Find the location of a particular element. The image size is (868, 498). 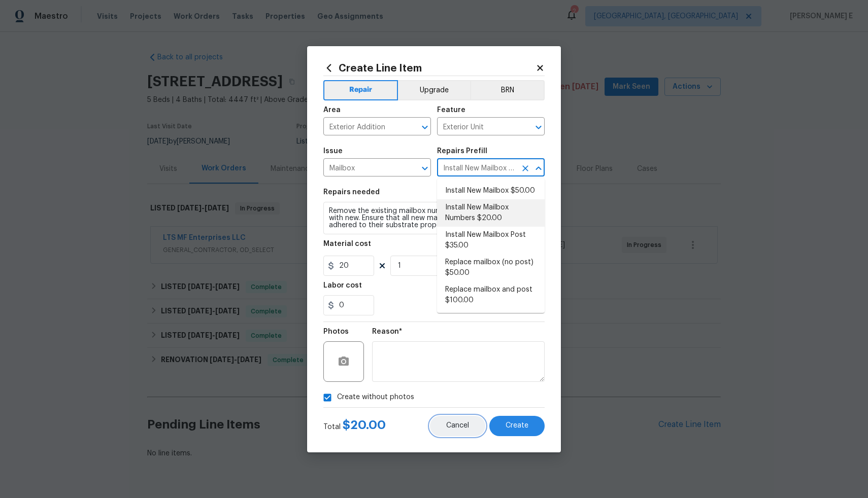

li: Install New Mailbox Post $35.00 is located at coordinates (491, 241).